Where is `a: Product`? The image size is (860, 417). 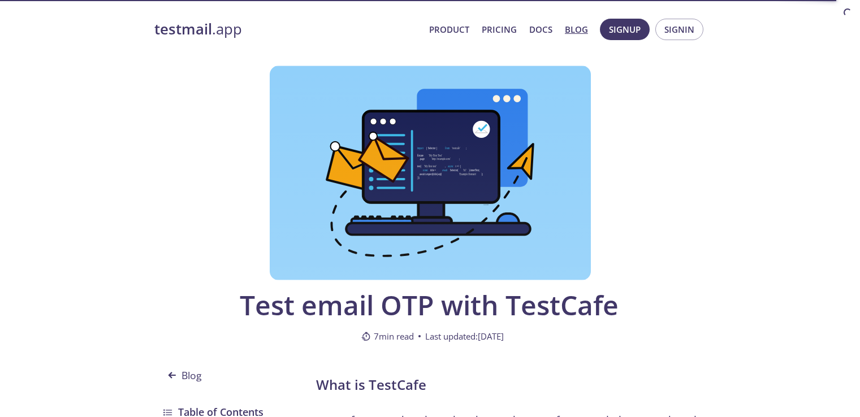
a: Product is located at coordinates (449, 29).